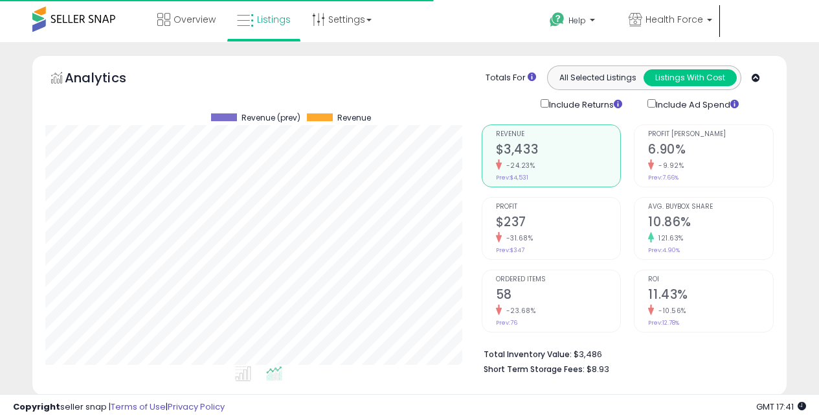  What do you see at coordinates (512, 177) in the screenshot?
I see `small: Prev: $4,531` at bounding box center [512, 177].